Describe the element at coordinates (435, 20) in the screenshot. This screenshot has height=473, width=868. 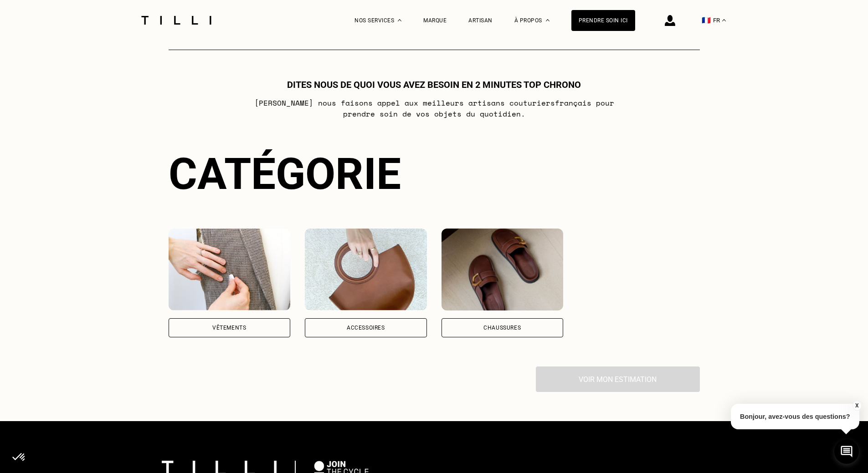
I see `div: Marque` at that location.